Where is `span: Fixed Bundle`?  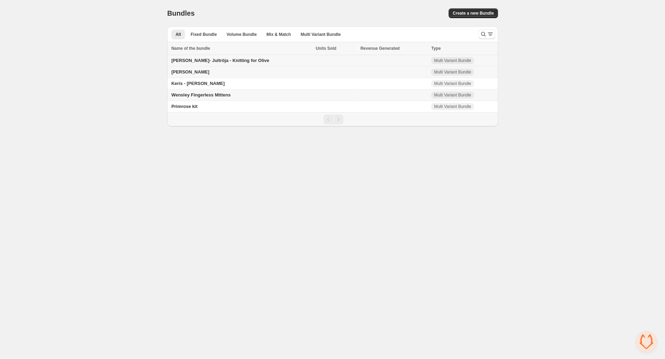
span: Fixed Bundle is located at coordinates (203, 34).